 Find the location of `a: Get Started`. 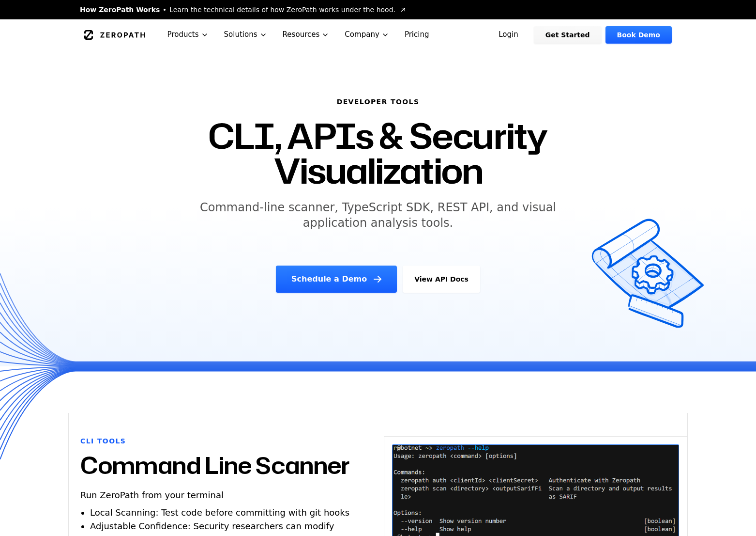

a: Get Started is located at coordinates (568, 35).